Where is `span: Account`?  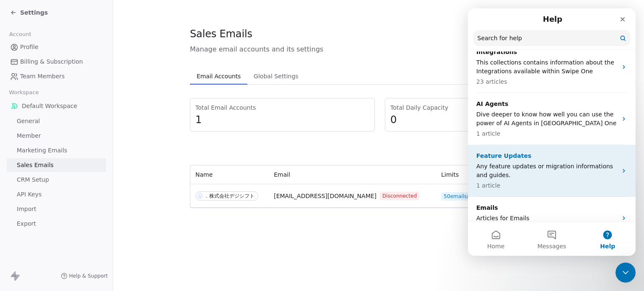 span: Account is located at coordinates (20, 34).